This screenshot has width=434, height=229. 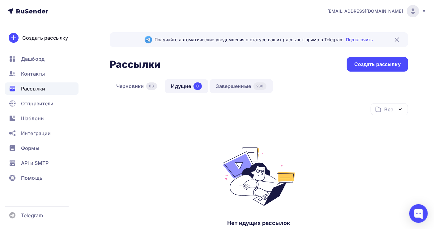 I want to click on span: Получайте автоматические уведомления о статусе ваших рассылок прямо в Telegram., so click(x=264, y=40).